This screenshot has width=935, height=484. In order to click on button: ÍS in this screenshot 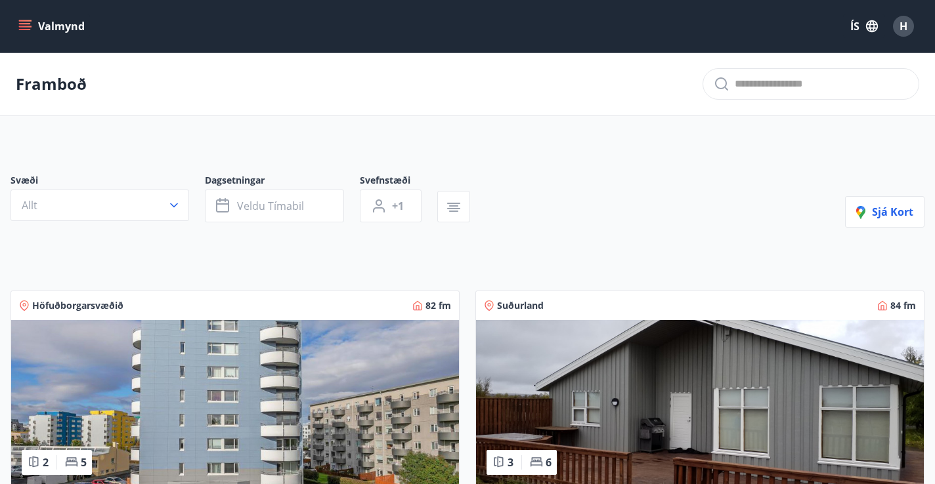, I will do `click(864, 26)`.